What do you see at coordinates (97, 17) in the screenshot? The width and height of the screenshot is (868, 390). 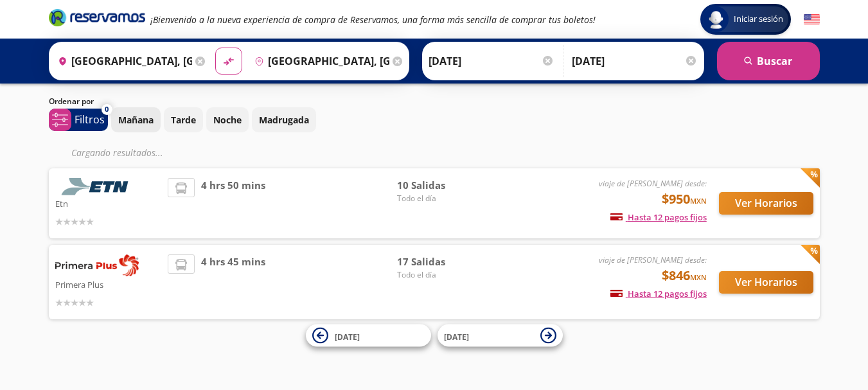 I see `i: Brand Logo` at bounding box center [97, 17].